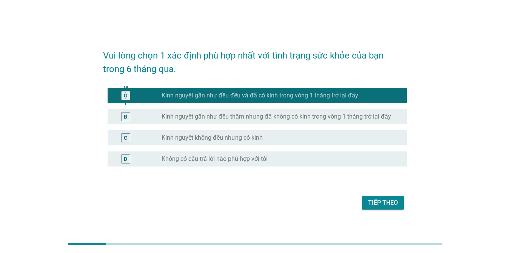 The width and height of the screenshot is (510, 253). I want to click on font: D, so click(125, 159).